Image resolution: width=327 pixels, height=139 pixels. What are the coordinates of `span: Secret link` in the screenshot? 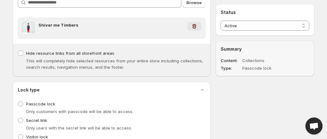 It's located at (36, 121).